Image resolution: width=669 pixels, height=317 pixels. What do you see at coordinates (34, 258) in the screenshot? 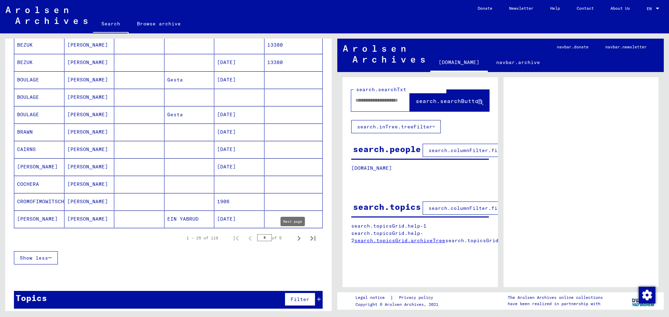
I see `span: Show less` at bounding box center [34, 258].